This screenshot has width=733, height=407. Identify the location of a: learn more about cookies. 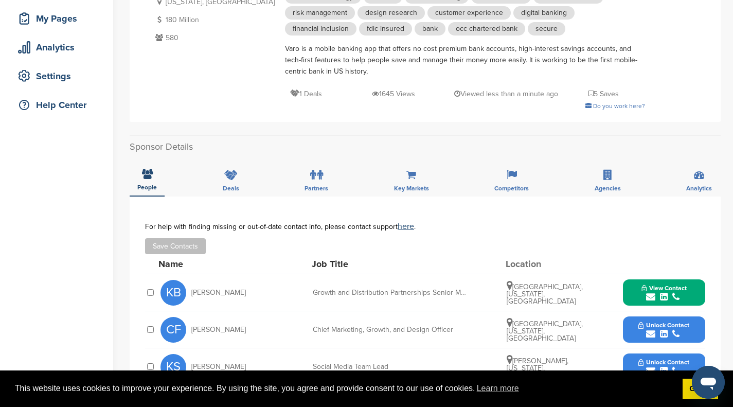
(498, 389).